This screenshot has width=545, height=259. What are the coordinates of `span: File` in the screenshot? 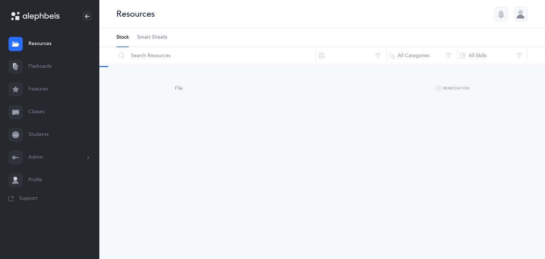 It's located at (179, 88).